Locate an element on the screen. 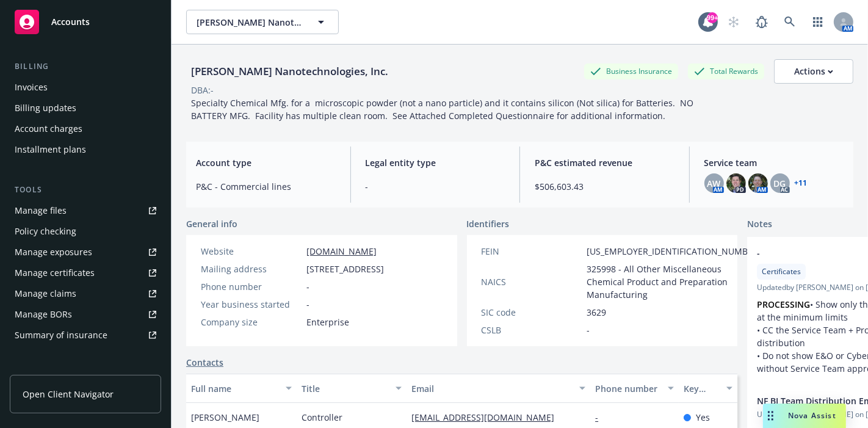 This screenshot has height=428, width=868. span: Nova Assist is located at coordinates (812, 416).